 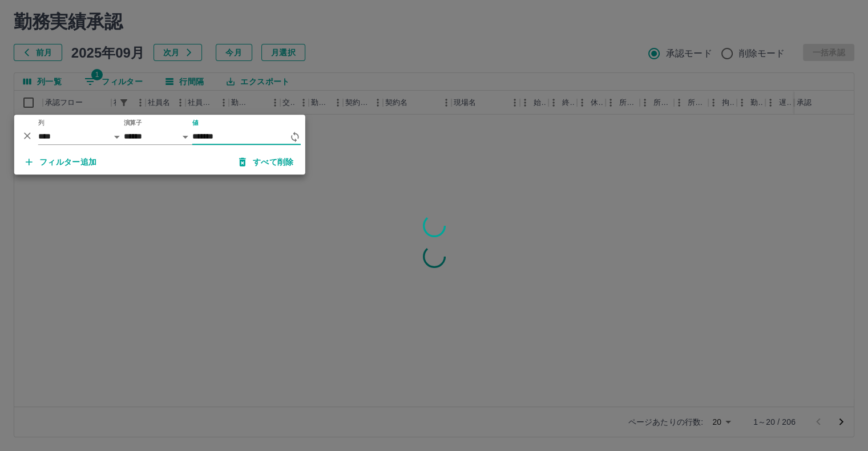 I want to click on label: 値, so click(x=195, y=123).